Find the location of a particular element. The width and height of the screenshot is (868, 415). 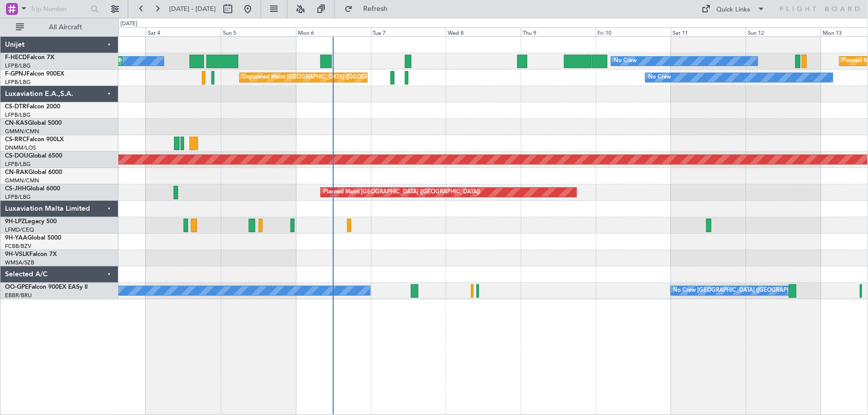

a: F-GPNJFalcon 900EX is located at coordinates (35, 74).